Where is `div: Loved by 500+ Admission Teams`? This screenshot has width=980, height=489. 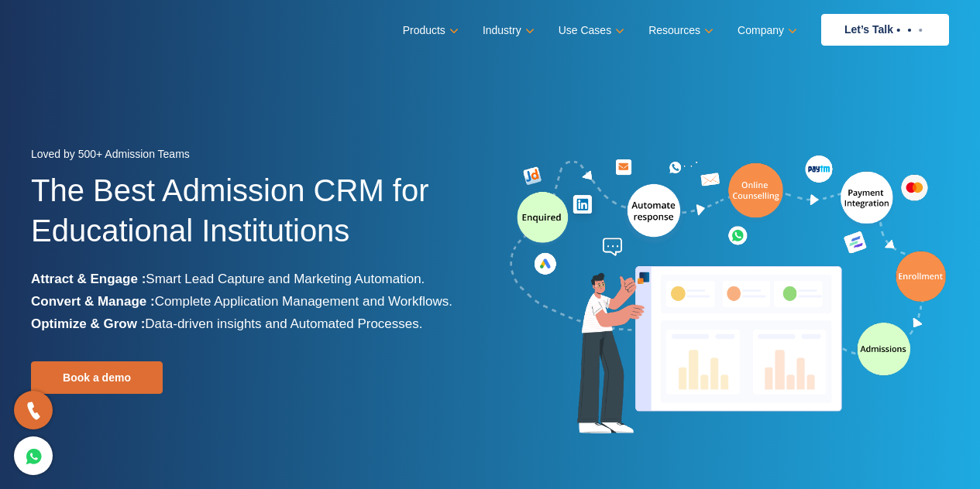
div: Loved by 500+ Admission Teams is located at coordinates (255, 156).